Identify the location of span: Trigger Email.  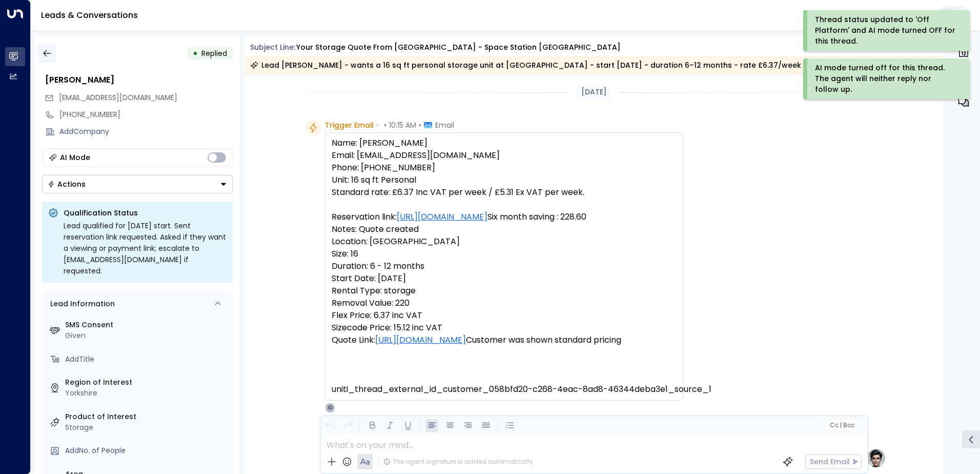
(349, 125).